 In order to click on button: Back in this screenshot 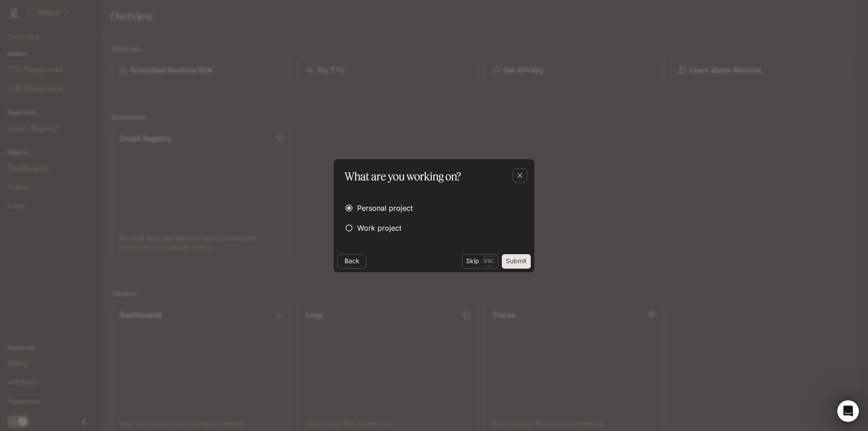, I will do `click(351, 261)`.